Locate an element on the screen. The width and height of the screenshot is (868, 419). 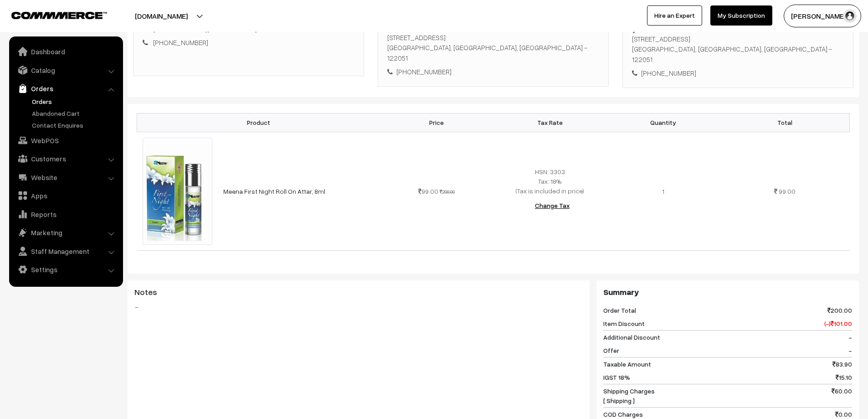
a: Marketing is located at coordinates (65, 232).